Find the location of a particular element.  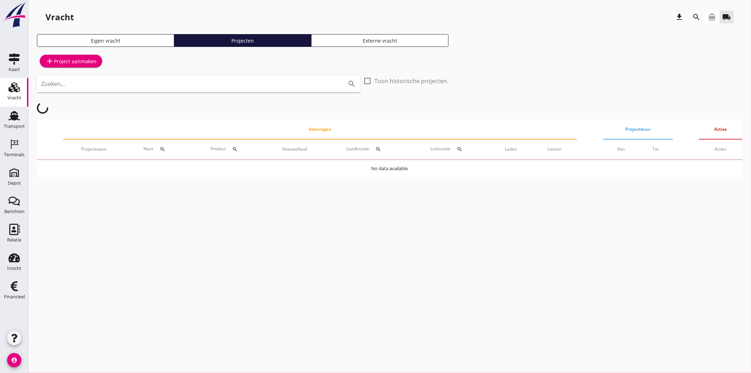

th: Laadlocatie is located at coordinates (368, 149).